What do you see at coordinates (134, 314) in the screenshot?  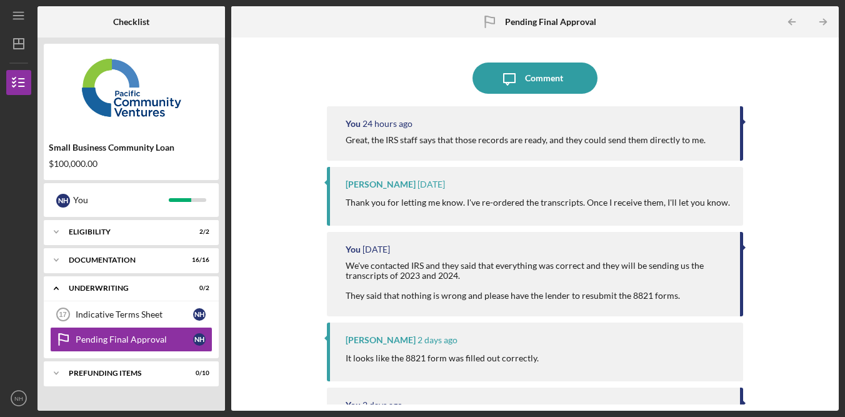 I see `div: Indicative Terms Sheet` at bounding box center [134, 314].